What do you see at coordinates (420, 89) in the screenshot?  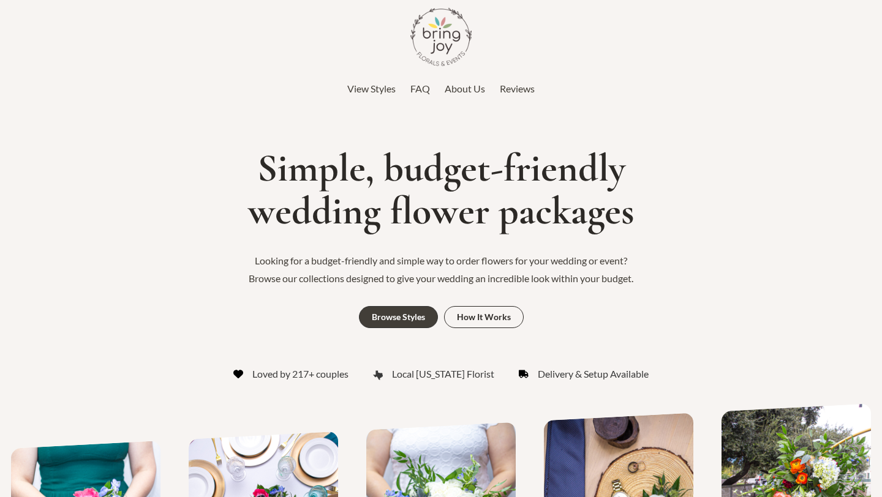 I see `a: FAQ` at bounding box center [420, 89].